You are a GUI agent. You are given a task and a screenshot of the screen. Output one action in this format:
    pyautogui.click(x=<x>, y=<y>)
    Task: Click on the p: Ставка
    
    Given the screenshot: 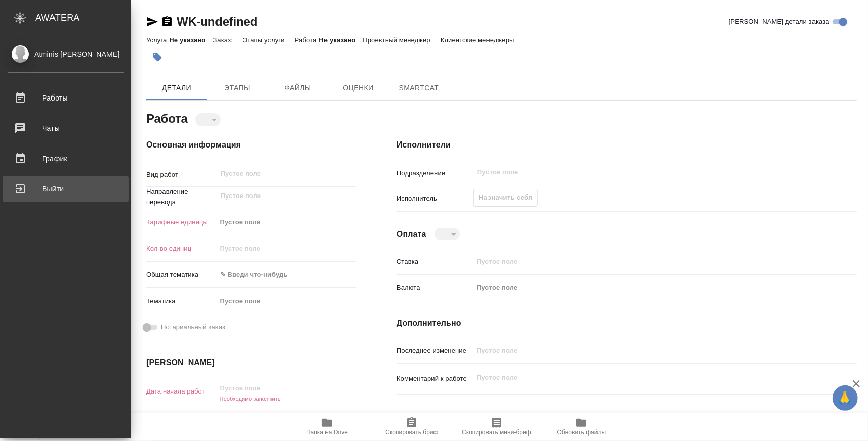 What is the action you would take?
    pyautogui.click(x=434, y=261)
    